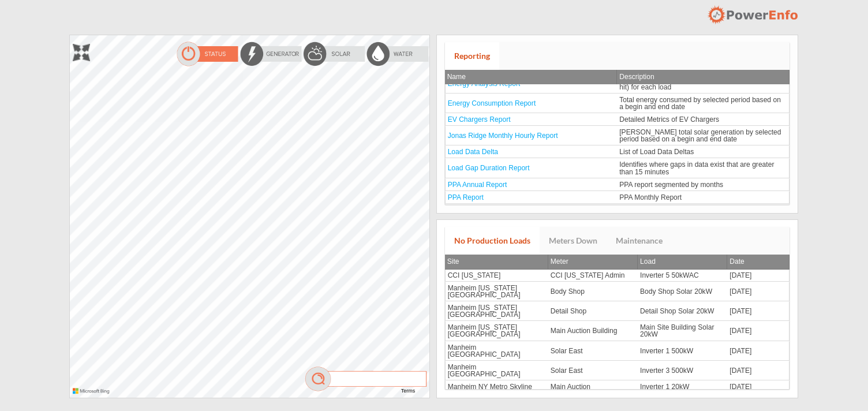  I want to click on img: waterOff.png, so click(398, 54).